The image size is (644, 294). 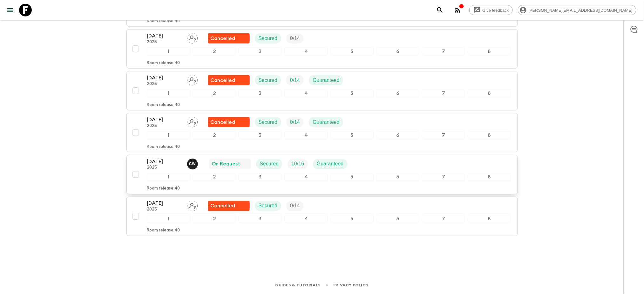 What do you see at coordinates (297, 286) in the screenshot?
I see `a: Guides & Tutorials` at bounding box center [297, 286].